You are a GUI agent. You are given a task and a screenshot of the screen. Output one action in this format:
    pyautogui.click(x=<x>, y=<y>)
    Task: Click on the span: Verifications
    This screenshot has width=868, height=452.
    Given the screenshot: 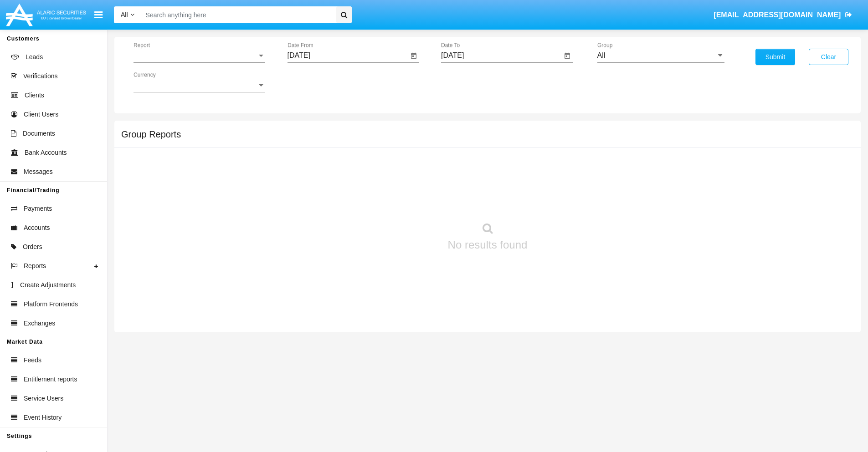 What is the action you would take?
    pyautogui.click(x=40, y=76)
    